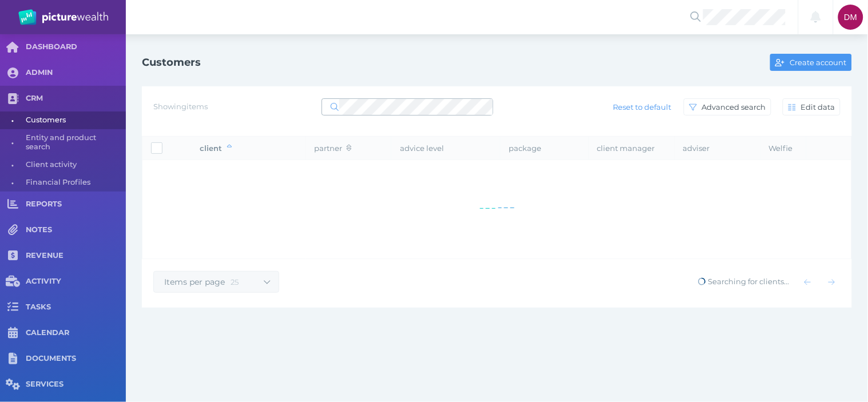  What do you see at coordinates (74, 165) in the screenshot?
I see `span: Client activity` at bounding box center [74, 165].